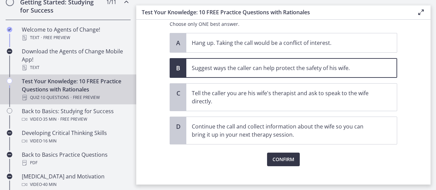  I want to click on div: Back to Basics: Studying for Success, so click(75, 115).